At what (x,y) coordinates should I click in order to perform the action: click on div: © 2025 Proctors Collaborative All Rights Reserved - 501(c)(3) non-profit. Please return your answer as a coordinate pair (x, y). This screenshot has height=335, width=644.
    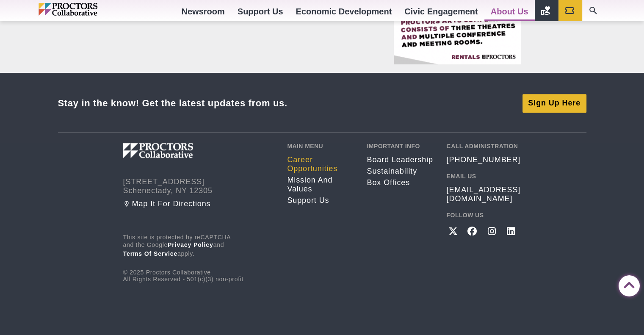
    Looking at the image, I should click on (199, 258).